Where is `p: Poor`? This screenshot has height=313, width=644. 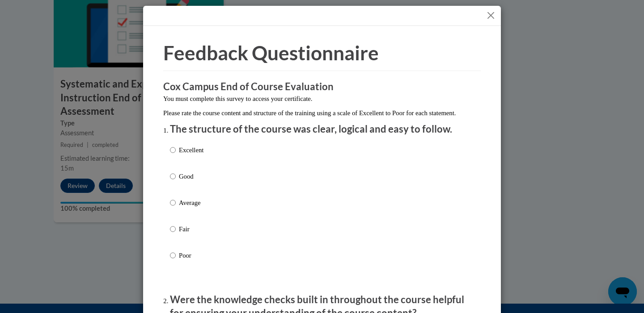
p: Poor is located at coordinates (191, 256).